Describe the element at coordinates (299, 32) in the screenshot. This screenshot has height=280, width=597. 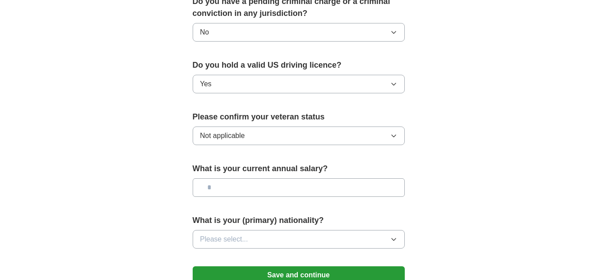
I see `button: No` at that location.